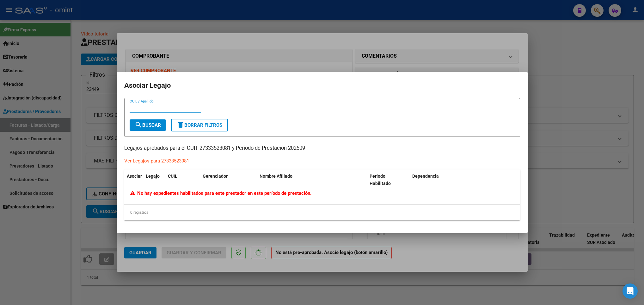  Describe the element at coordinates (180, 124) in the screenshot. I see `mat-icon: delete` at that location.